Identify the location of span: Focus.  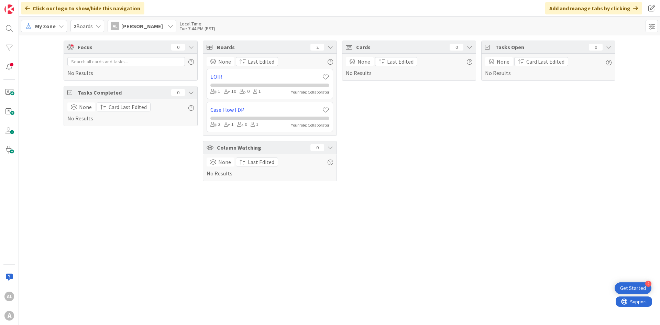
(122, 47).